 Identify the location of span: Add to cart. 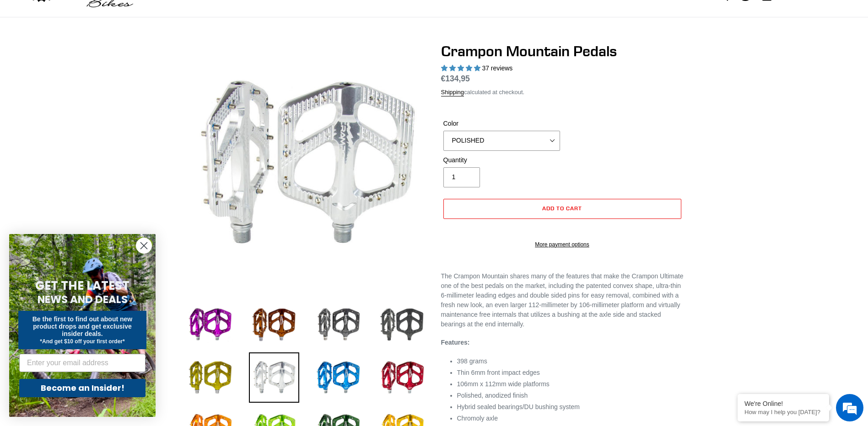
(562, 208).